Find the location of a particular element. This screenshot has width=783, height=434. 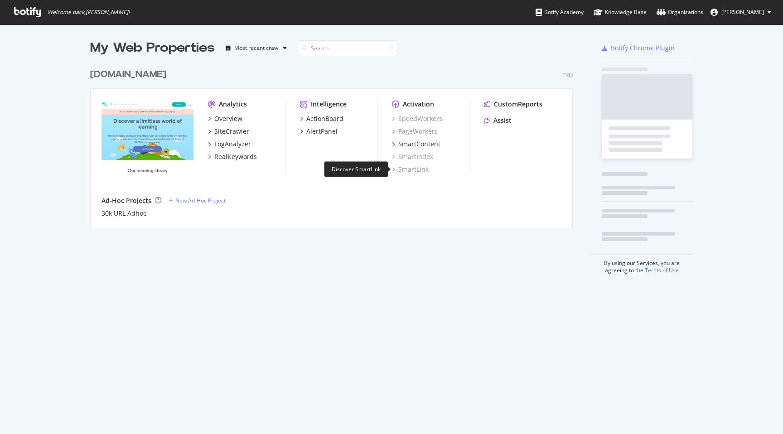

div: SmartContent is located at coordinates (419, 144).